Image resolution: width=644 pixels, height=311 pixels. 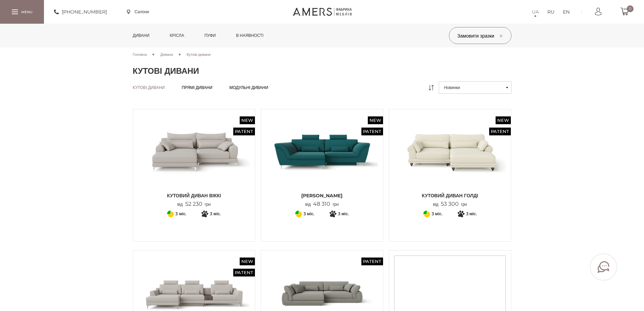 What do you see at coordinates (480, 36) in the screenshot?
I see `span: Замовити зразки` at bounding box center [480, 36].